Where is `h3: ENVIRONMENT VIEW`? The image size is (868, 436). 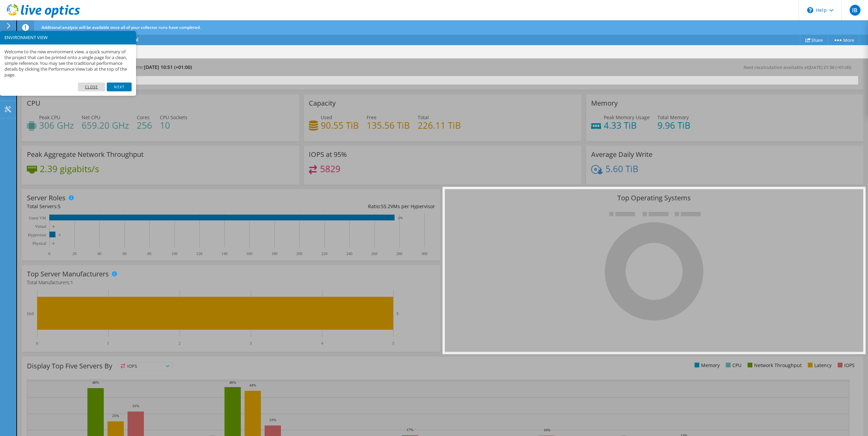
h3: ENVIRONMENT VIEW is located at coordinates (68, 38).